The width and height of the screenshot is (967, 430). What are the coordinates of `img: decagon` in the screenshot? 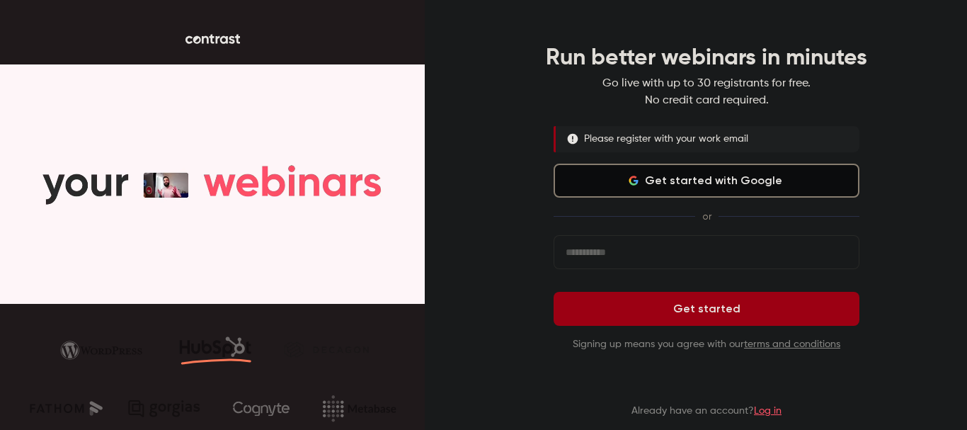 It's located at (327, 349).